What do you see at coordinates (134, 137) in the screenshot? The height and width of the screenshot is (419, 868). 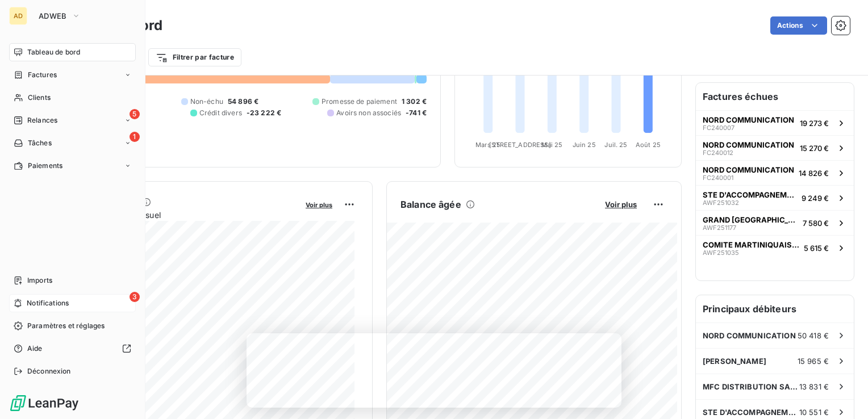 I see `span: 1` at bounding box center [134, 137].